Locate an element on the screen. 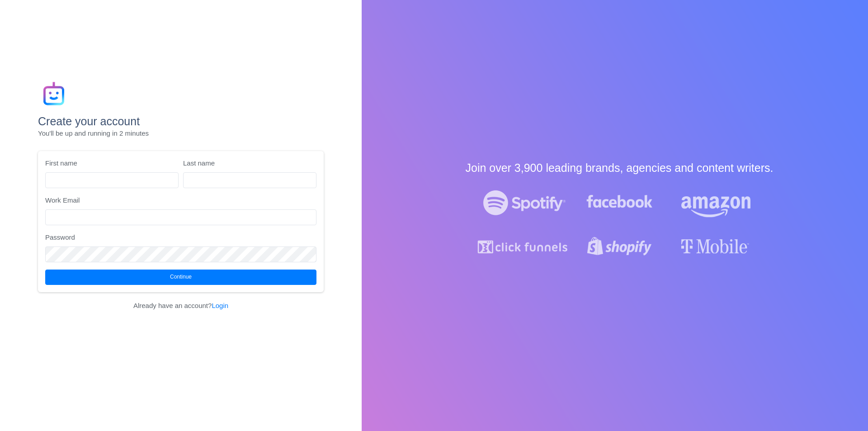 The image size is (868, 431). p: You'll be up and running in 2 minutes is located at coordinates (181, 133).